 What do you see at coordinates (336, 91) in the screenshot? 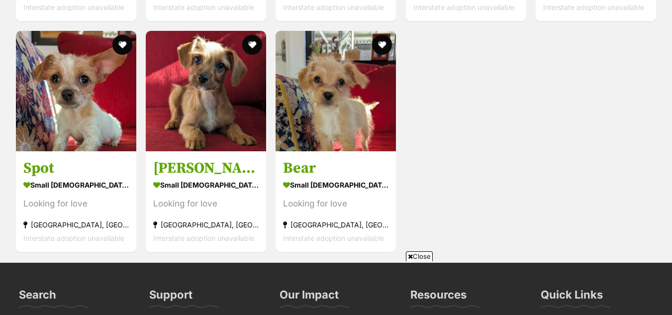
I see `img: Bear` at bounding box center [336, 91].